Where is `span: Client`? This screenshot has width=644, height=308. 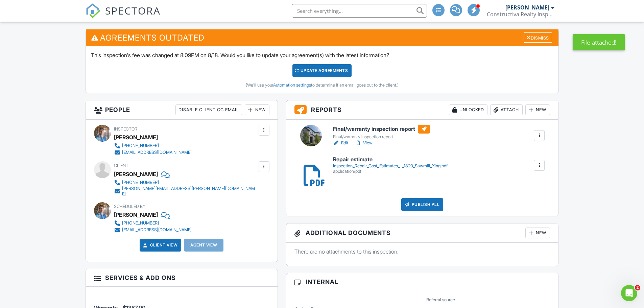
span: Client is located at coordinates (121, 165).